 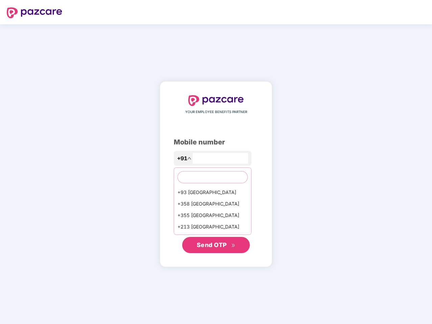 What do you see at coordinates (216, 142) in the screenshot?
I see `div: Mobile number` at bounding box center [216, 142].